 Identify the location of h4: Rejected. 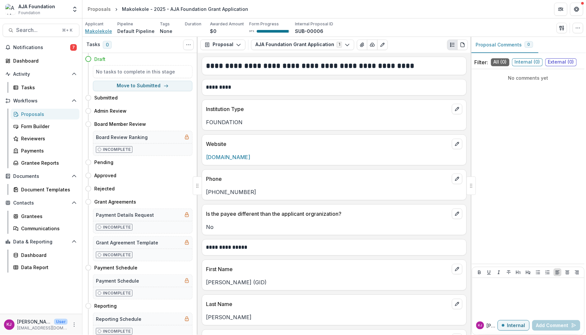
(104, 188).